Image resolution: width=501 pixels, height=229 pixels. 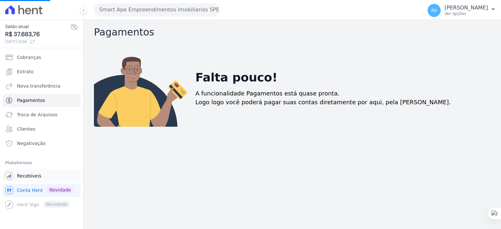 What do you see at coordinates (60, 190) in the screenshot?
I see `span: Novidade` at bounding box center [60, 190].